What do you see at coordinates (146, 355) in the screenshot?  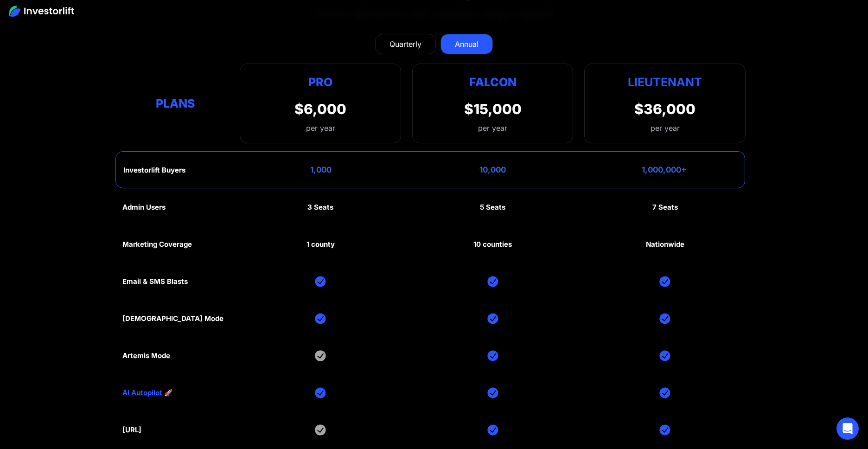 I see `div: Artemis Mode` at bounding box center [146, 355].